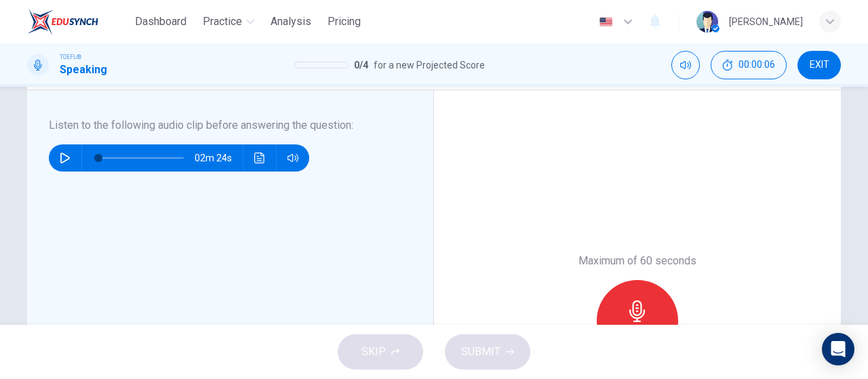 The width and height of the screenshot is (868, 379). I want to click on button: 00:00:06, so click(748, 65).